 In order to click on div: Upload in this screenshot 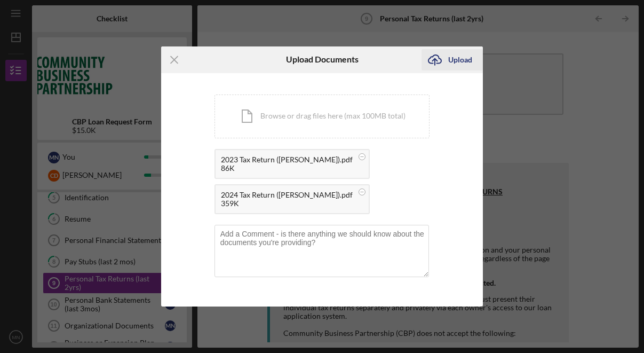, I will do `click(460, 60)`.